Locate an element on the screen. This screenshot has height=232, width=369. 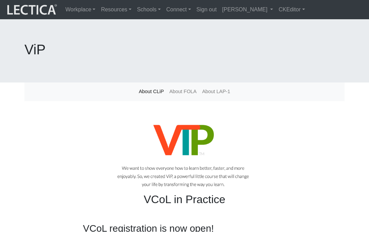
h2: VCoL in Practice is located at coordinates (184, 199).